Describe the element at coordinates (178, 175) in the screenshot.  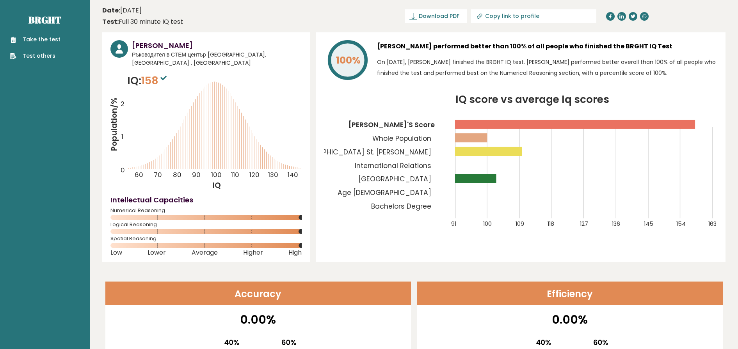
I see `tspan: 80` at that location.